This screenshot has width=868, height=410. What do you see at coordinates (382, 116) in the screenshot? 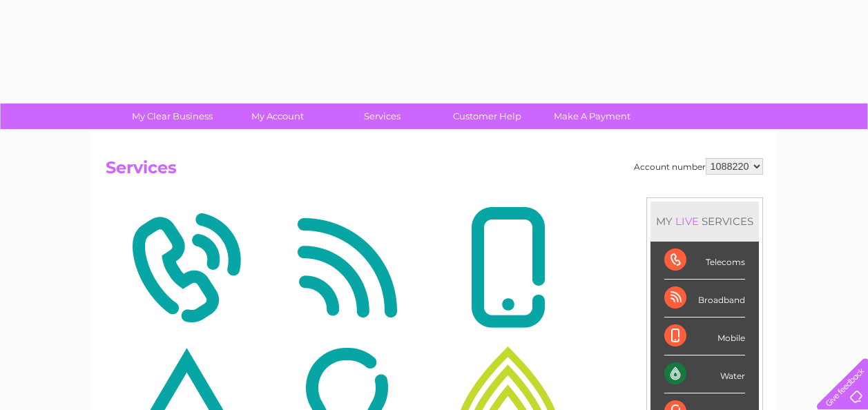
I see `a: Services` at bounding box center [382, 116].